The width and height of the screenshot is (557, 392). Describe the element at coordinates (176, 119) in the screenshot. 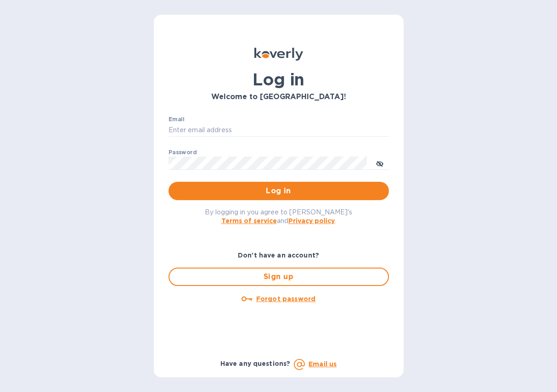

I see `label: Email` at that location.